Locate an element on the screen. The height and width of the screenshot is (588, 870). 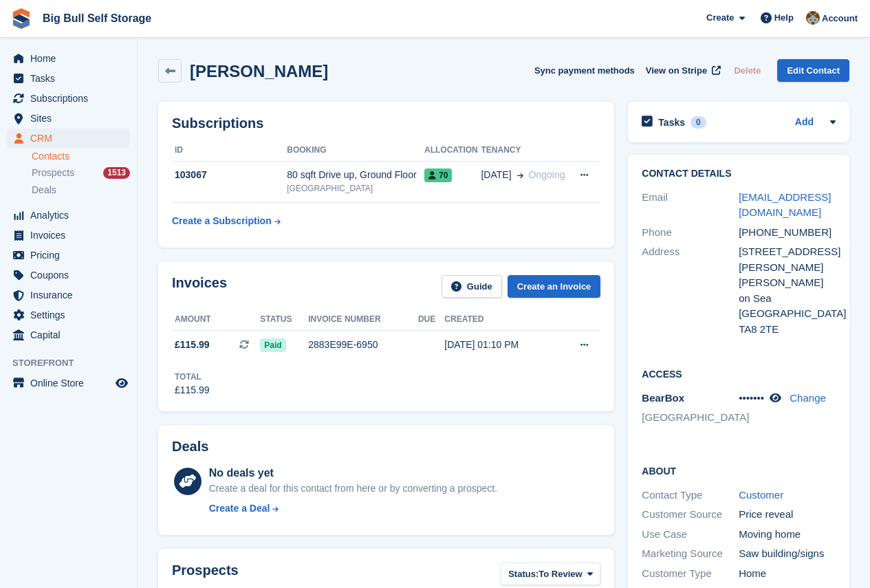
span: Status: is located at coordinates (523, 574).